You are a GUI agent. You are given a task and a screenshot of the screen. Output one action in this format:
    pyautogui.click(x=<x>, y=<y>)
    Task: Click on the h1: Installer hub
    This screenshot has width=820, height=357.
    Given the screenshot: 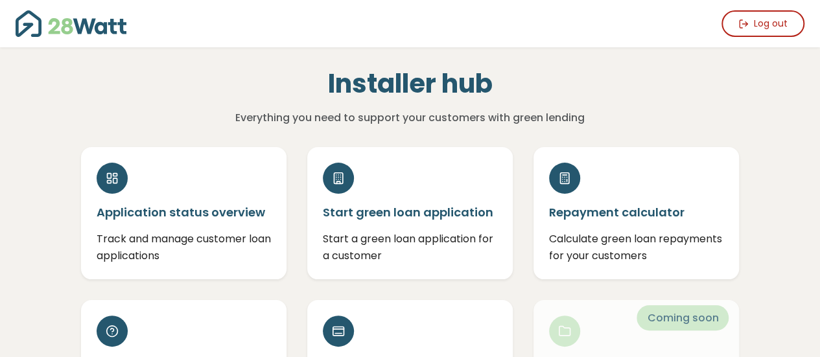 What is the action you would take?
    pyautogui.click(x=410, y=84)
    